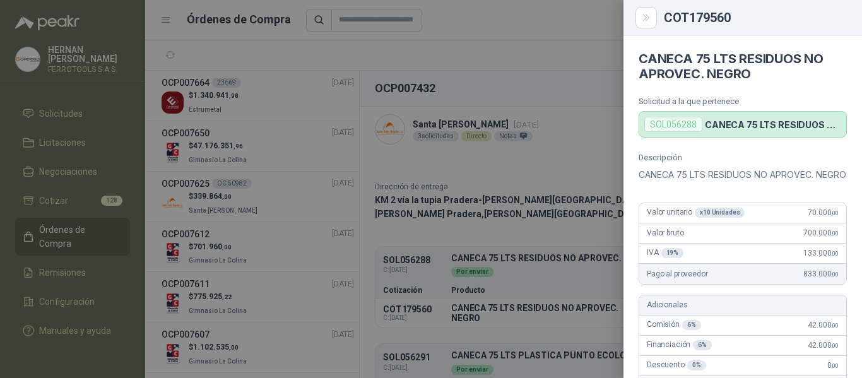  Describe the element at coordinates (742, 157) in the screenshot. I see `p: Descripción` at that location.